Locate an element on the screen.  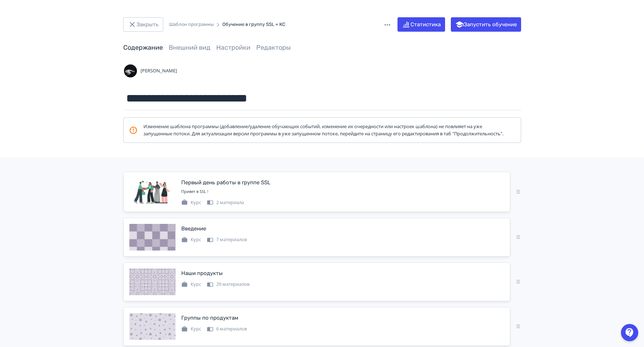
a: Запустить обучение is located at coordinates (486, 25).